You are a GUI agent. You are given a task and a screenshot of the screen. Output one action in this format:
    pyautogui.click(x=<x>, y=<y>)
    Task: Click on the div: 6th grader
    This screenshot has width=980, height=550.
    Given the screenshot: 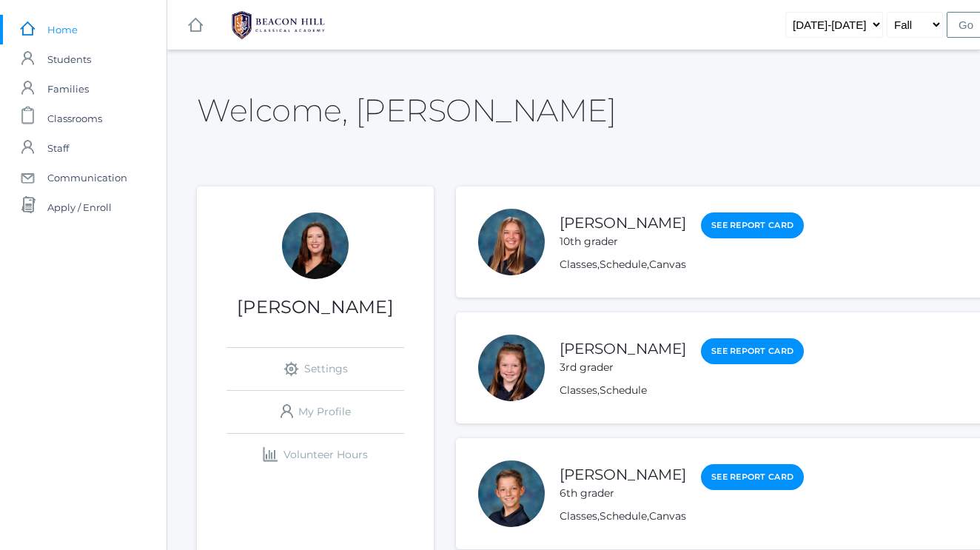 What is the action you would take?
    pyautogui.click(x=623, y=493)
    